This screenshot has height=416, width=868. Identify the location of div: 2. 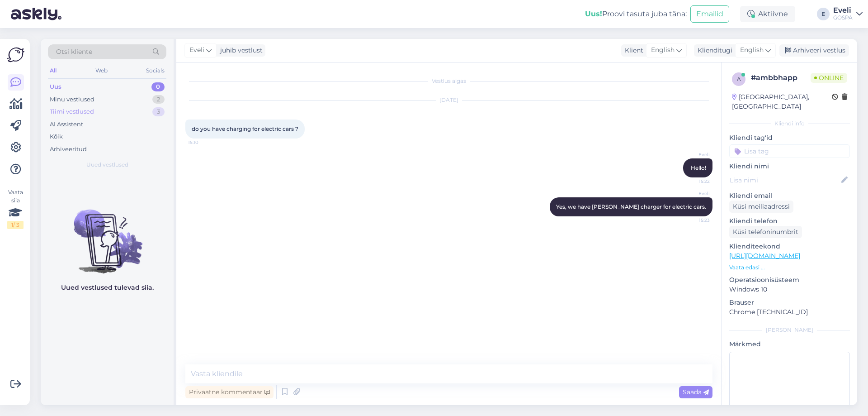
(158, 99).